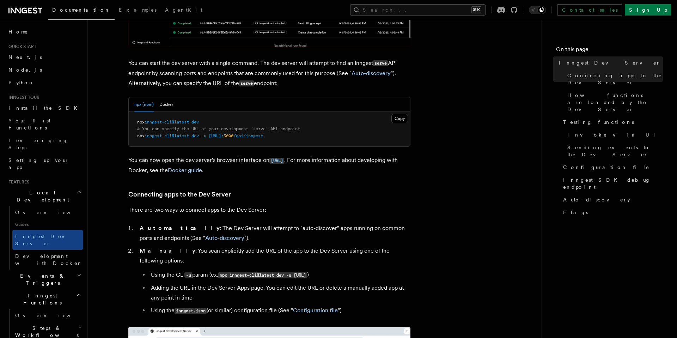 Image resolution: width=677 pixels, height=338 pixels. What do you see at coordinates (538, 10) in the screenshot?
I see `button: Toggle dark mode` at bounding box center [538, 10].